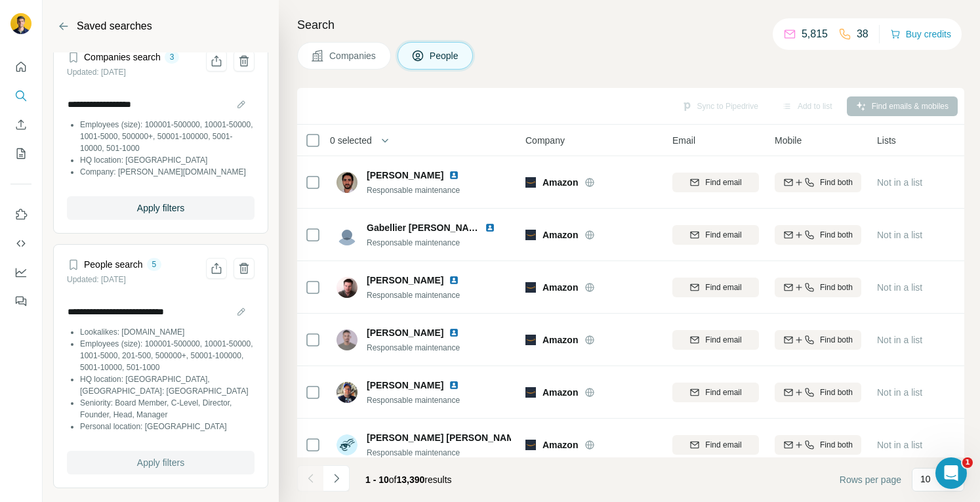 Image resolution: width=980 pixels, height=502 pixels. What do you see at coordinates (21, 67) in the screenshot?
I see `button: Quick start` at bounding box center [21, 67].